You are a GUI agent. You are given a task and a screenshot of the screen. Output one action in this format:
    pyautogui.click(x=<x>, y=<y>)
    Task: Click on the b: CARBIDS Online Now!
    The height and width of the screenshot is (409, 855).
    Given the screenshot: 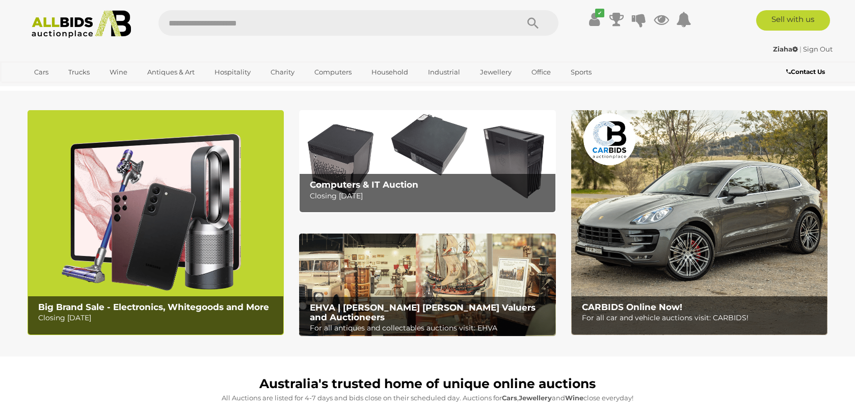 What is the action you would take?
    pyautogui.click(x=632, y=307)
    